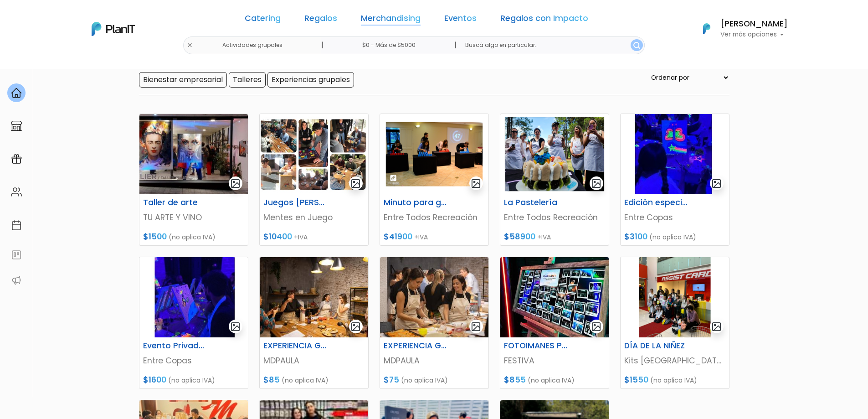 This screenshot has width=868, height=419. What do you see at coordinates (675, 154) in the screenshot?
I see `img: thumb_image__copia___copia_-Photoroom__3_.jpg` at bounding box center [675, 154].